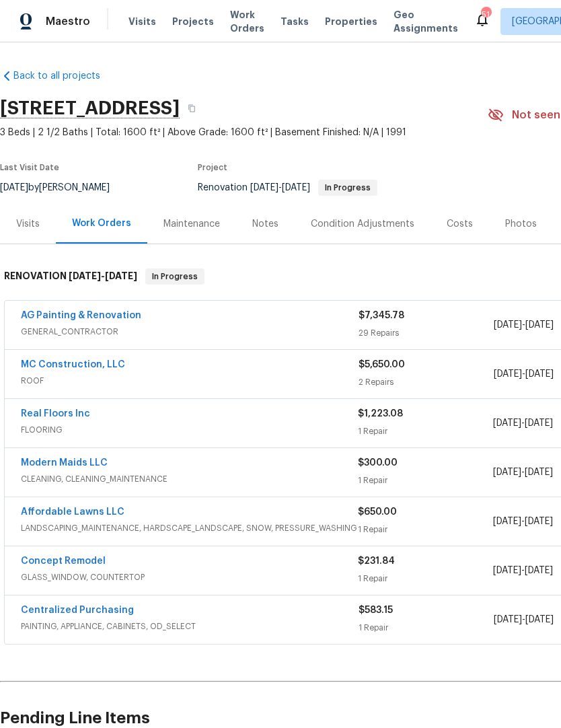 The image size is (561, 728). What do you see at coordinates (376, 561) in the screenshot?
I see `span: $231.84` at bounding box center [376, 561].